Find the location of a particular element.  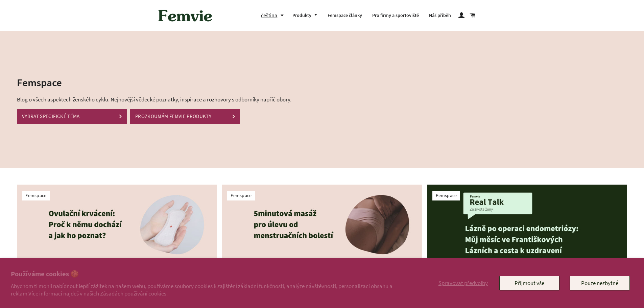

button: čeština is located at coordinates (274, 15).